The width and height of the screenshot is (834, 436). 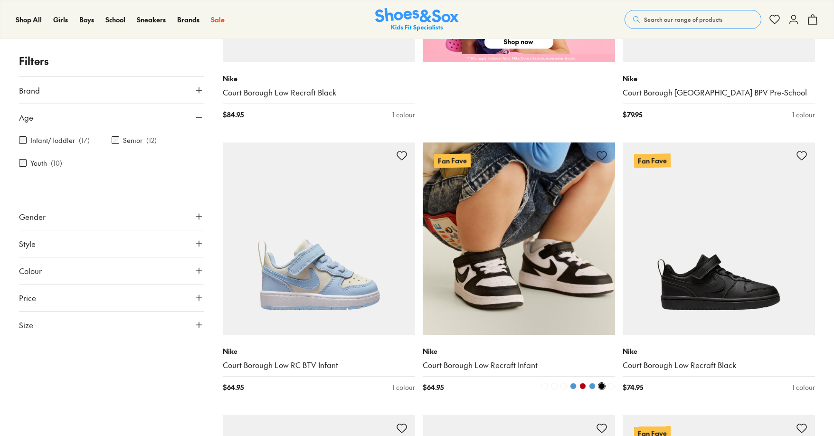 I want to click on p: ( 10 ), so click(x=57, y=163).